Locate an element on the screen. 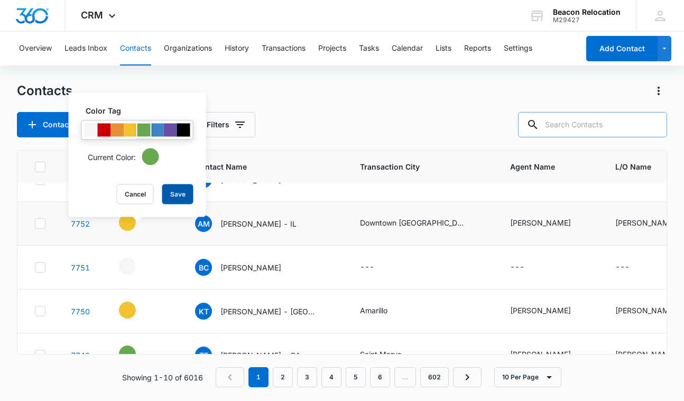 The width and height of the screenshot is (684, 401). span: Transaction City is located at coordinates (423, 167).